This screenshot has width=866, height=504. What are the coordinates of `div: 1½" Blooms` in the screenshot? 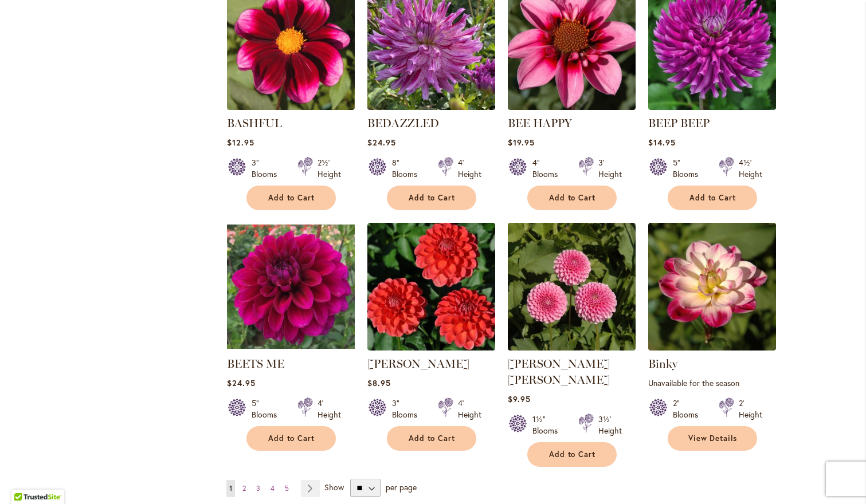 It's located at (548, 426).